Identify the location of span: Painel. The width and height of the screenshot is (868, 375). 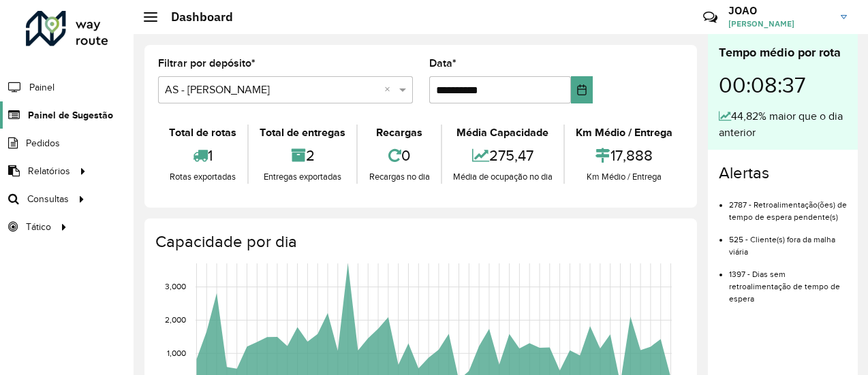
(41, 87).